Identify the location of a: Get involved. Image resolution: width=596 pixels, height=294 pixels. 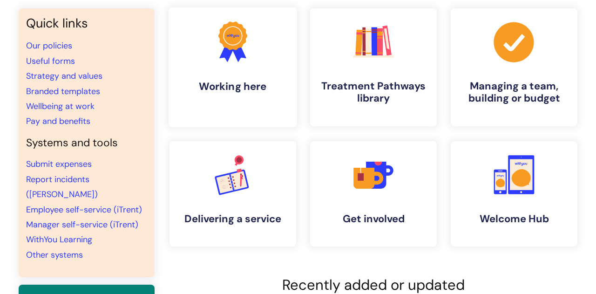
(374, 194).